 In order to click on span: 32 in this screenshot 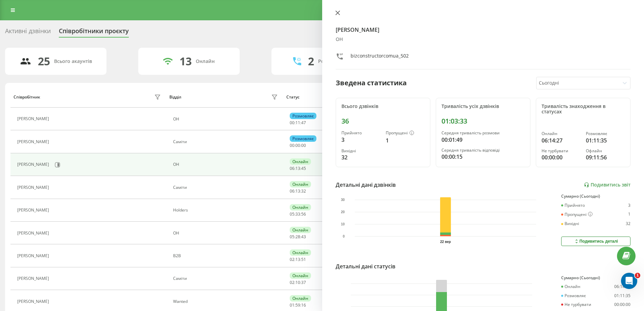, I will do `click(303, 191)`.